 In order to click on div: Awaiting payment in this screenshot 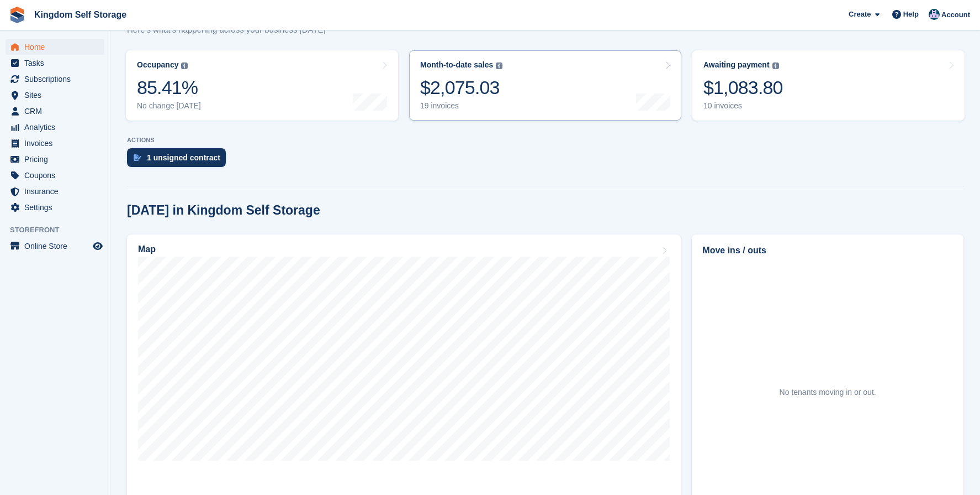, I will do `click(737, 65)`.